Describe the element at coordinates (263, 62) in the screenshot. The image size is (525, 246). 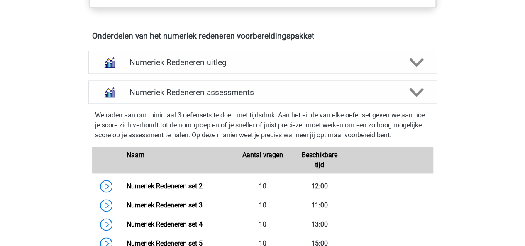
I see `h4: Numeriek Redeneren uitleg` at that location.